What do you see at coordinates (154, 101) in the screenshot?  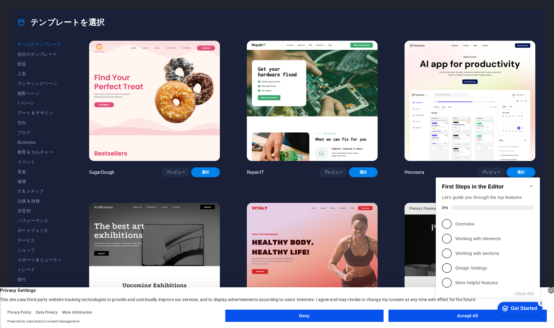 I see `img: SugarDough` at bounding box center [154, 101].